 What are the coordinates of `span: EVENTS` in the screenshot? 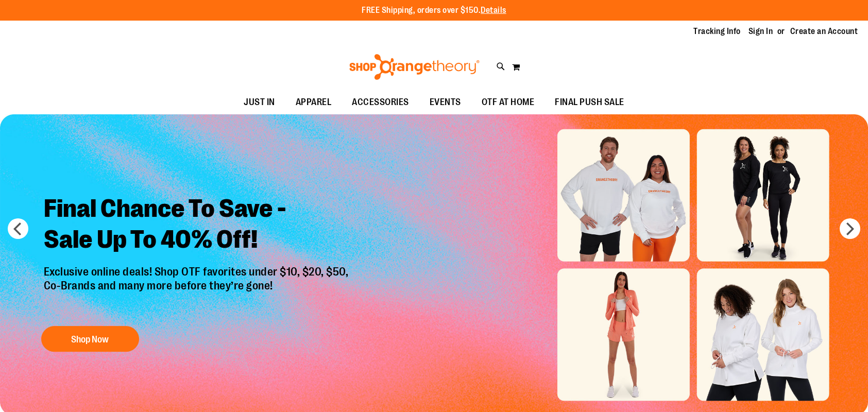 It's located at (445, 102).